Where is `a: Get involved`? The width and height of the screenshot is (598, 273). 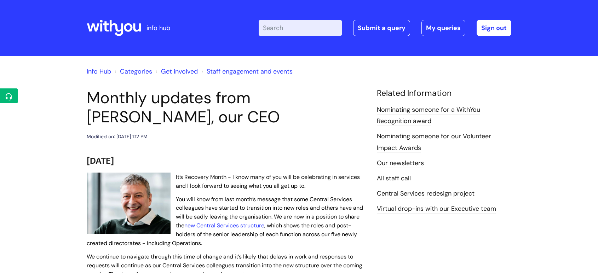 a: Get involved is located at coordinates (179, 71).